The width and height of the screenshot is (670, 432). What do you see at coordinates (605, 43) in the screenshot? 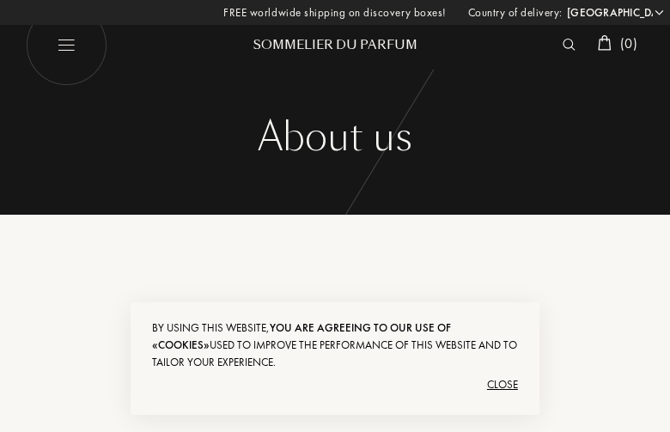
I see `img: cart_white.svg` at bounding box center [605, 43].